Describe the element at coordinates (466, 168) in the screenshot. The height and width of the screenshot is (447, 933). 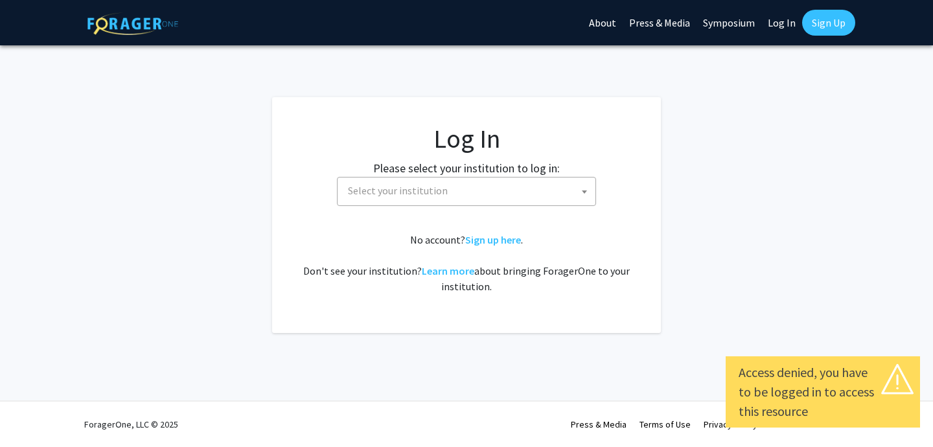
I see `label: Please select your institution to log in:` at that location.